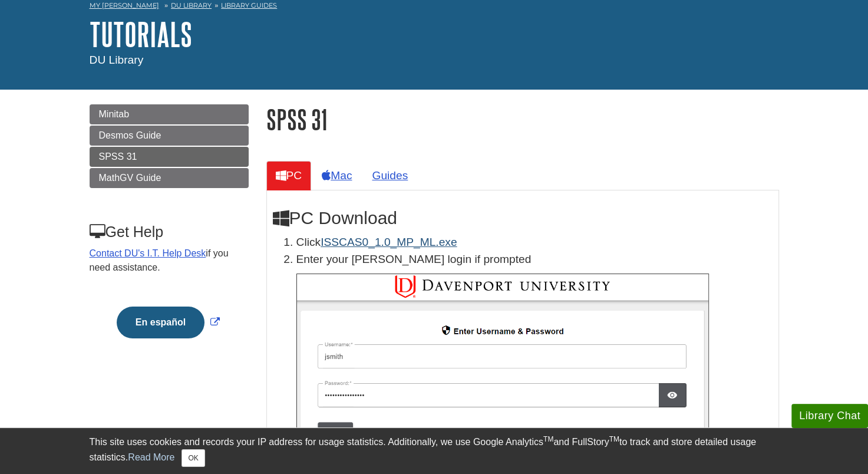 The height and width of the screenshot is (474, 868). I want to click on button: Library Chat, so click(829, 416).